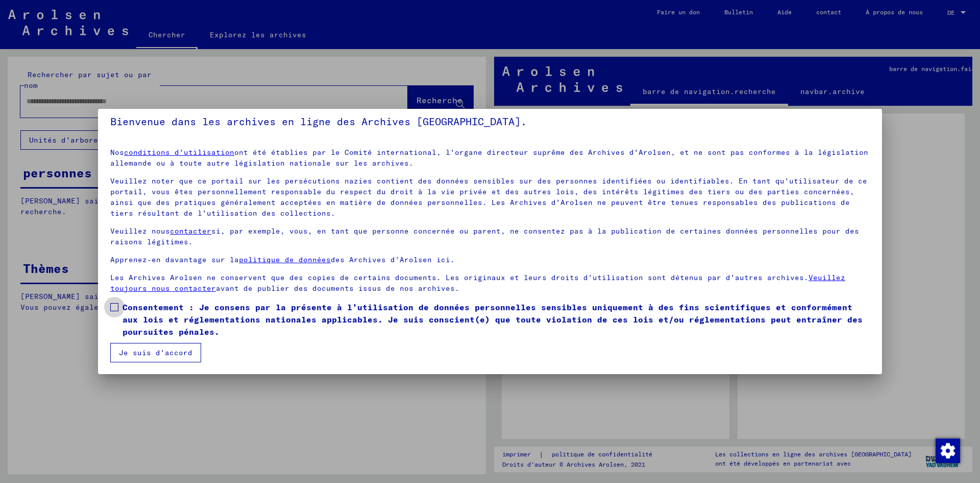 The height and width of the screenshot is (483, 980). Describe the element at coordinates (191, 231) in the screenshot. I see `font: contacter` at that location.